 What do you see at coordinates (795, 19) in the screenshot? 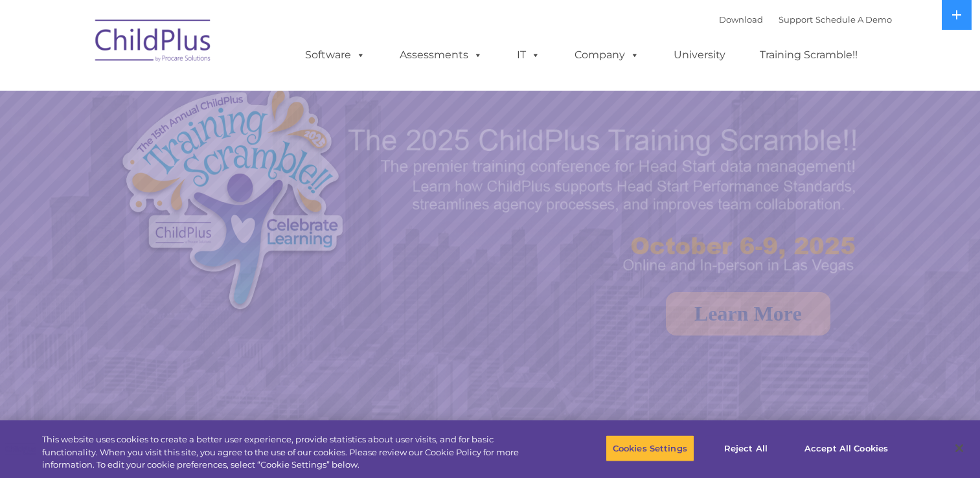
I see `a: Support` at bounding box center [795, 19].